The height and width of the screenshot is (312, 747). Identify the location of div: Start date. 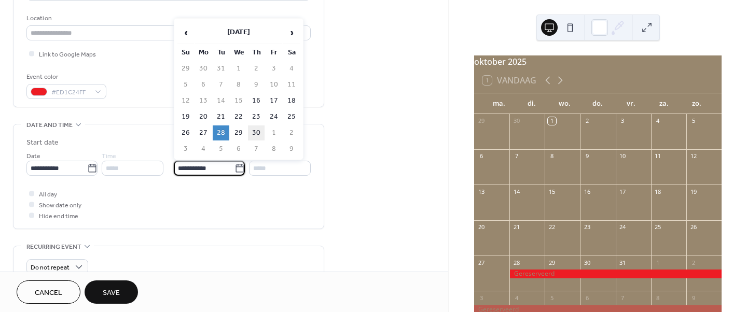
(43, 143).